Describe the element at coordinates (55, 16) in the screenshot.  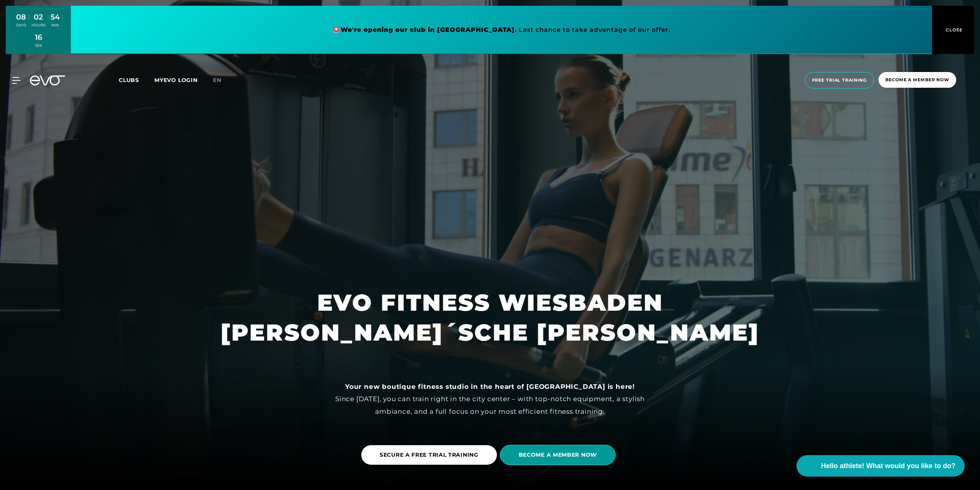
I see `font: 54` at that location.